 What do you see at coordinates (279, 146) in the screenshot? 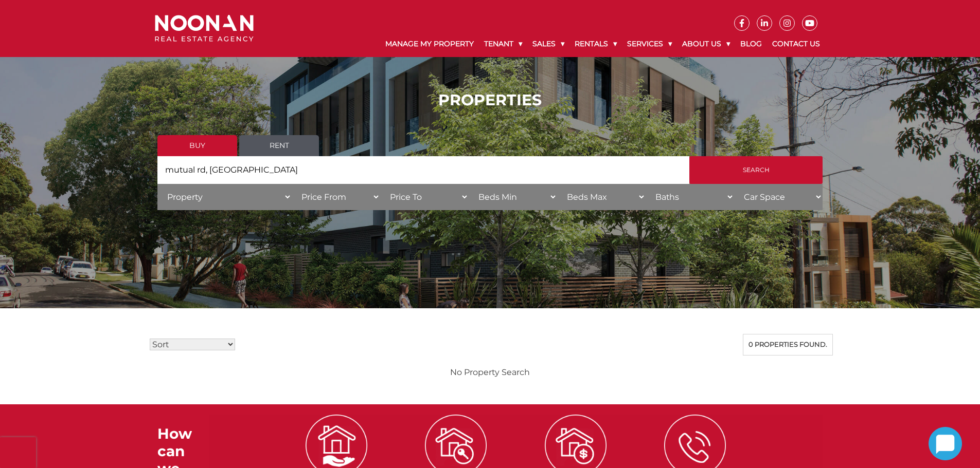
I see `a: Rent` at bounding box center [279, 146].